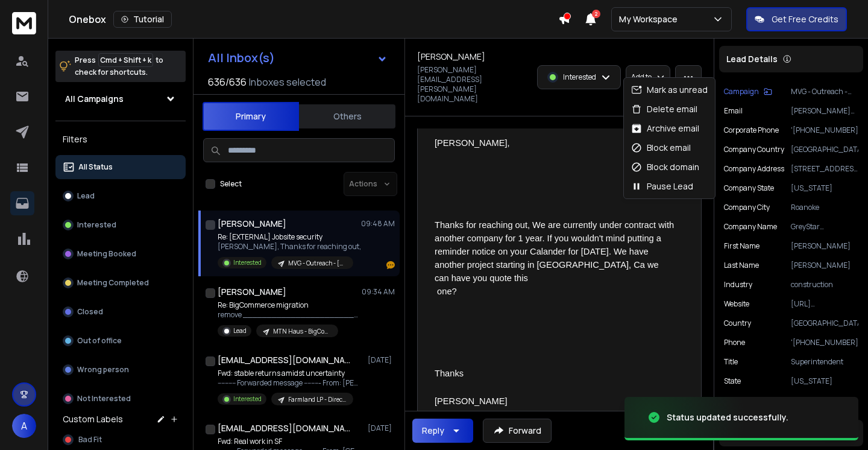  I want to click on p: Get Free Credits, so click(805, 20).